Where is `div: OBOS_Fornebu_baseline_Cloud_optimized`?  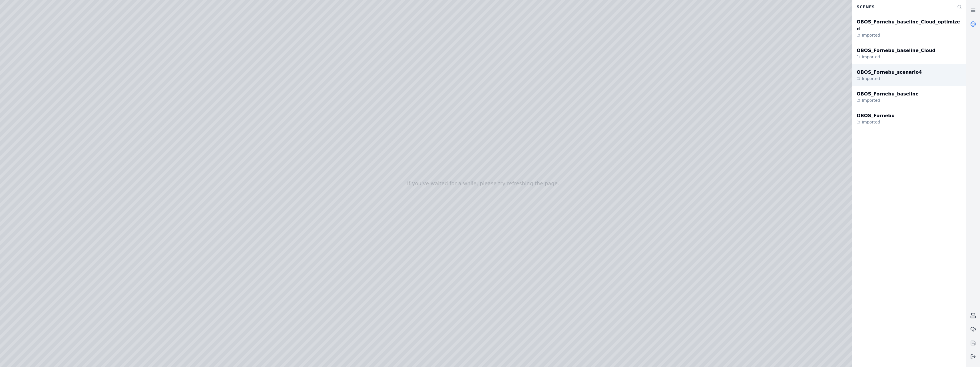 div: OBOS_Fornebu_baseline_Cloud_optimized is located at coordinates (909, 26).